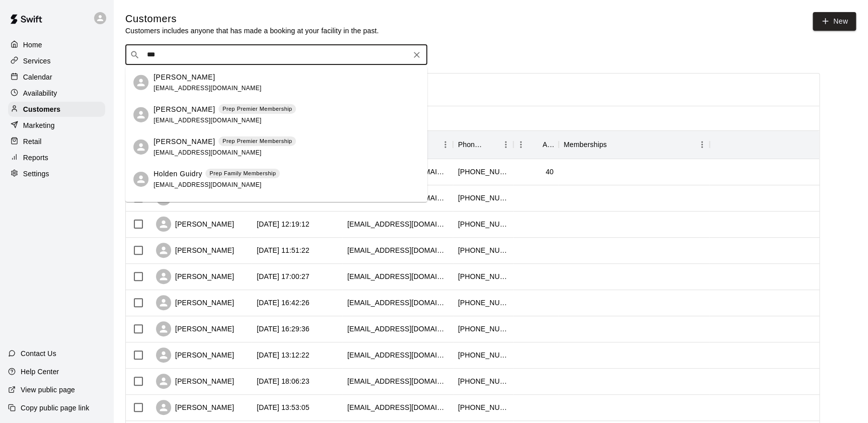  I want to click on button: Clear, so click(416, 55).